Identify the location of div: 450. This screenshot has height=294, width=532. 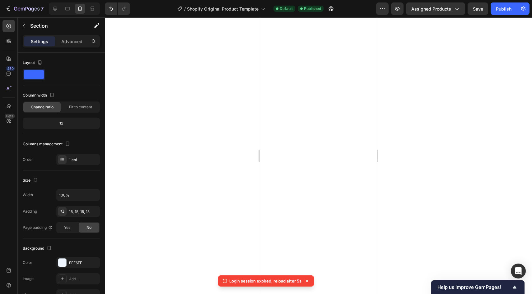
(10, 69).